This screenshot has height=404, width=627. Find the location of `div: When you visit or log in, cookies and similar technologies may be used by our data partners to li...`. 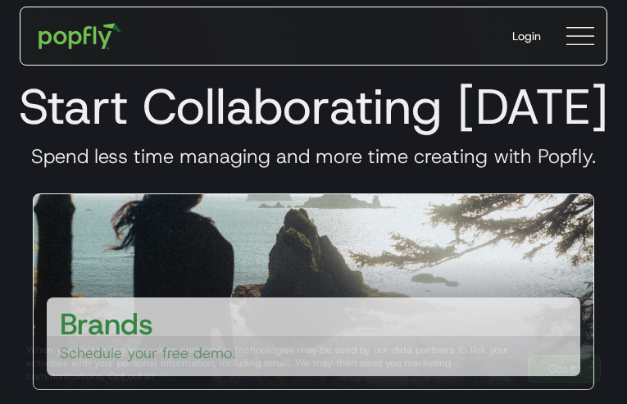

div: When you visit or log in, cookies and similar technologies may be used by our data partners to li... is located at coordinates (271, 363).